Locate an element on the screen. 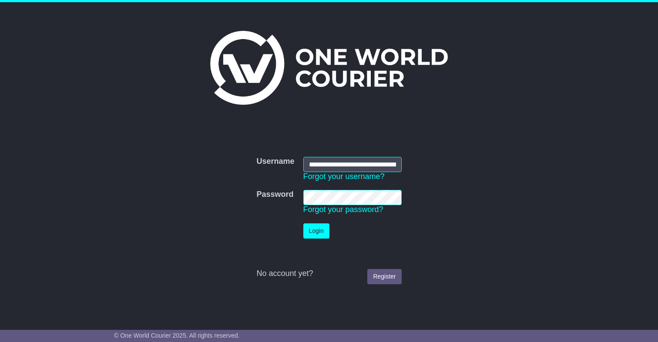  img: One World is located at coordinates (329, 68).